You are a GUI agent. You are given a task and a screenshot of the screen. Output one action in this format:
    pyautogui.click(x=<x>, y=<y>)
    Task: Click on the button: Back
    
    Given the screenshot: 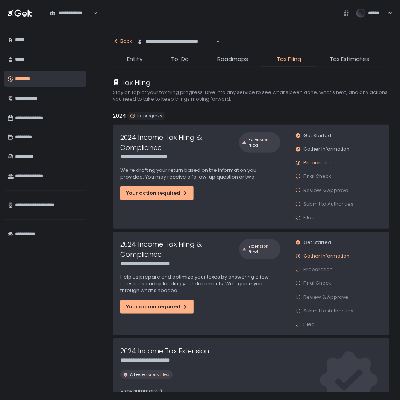 What is the action you would take?
    pyautogui.click(x=122, y=41)
    